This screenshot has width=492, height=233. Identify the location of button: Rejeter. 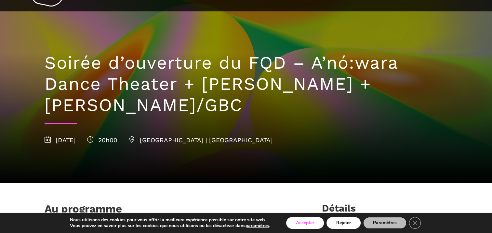
(344, 223).